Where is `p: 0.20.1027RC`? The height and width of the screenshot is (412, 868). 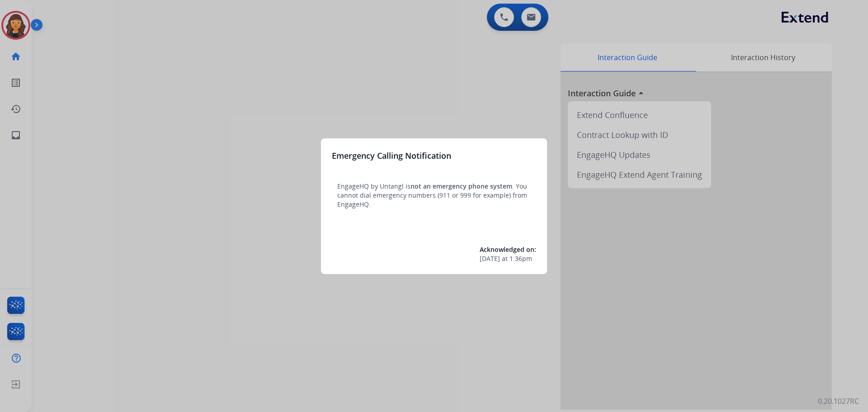 p: 0.20.1027RC is located at coordinates (838, 401).